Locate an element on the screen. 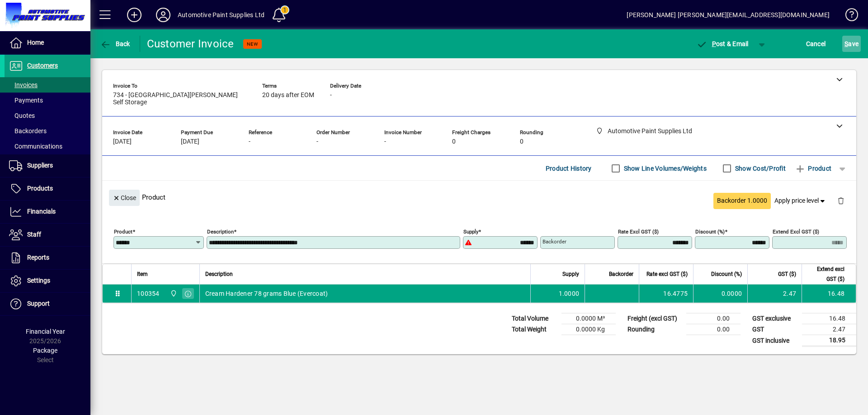 This screenshot has height=415, width=868. td: GST exclusive is located at coordinates (775, 319).